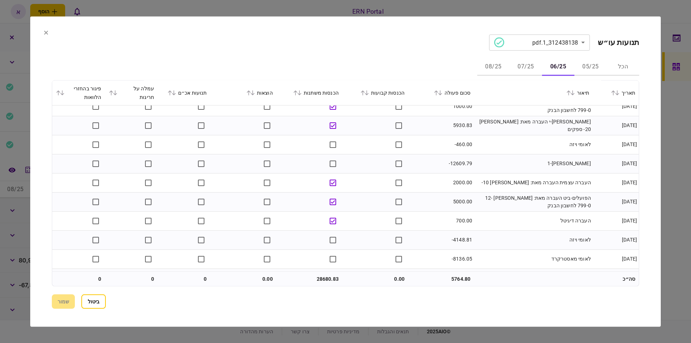  I want to click on div: הכנסות קבועות, so click(375, 92).